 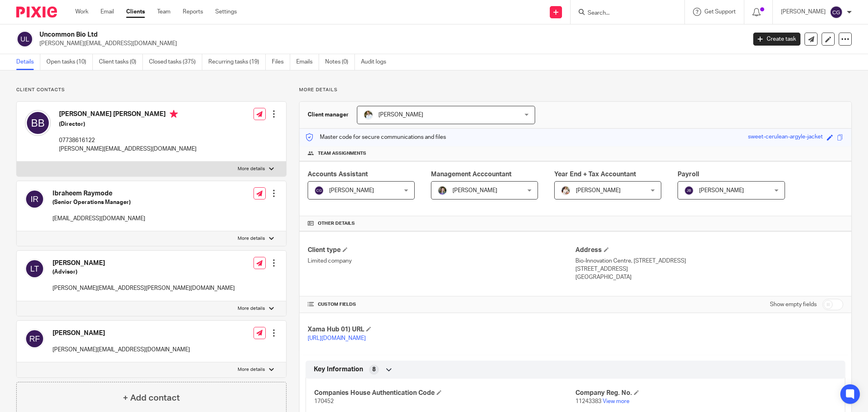 I want to click on p: Master code for secure communications and files, so click(x=375, y=137).